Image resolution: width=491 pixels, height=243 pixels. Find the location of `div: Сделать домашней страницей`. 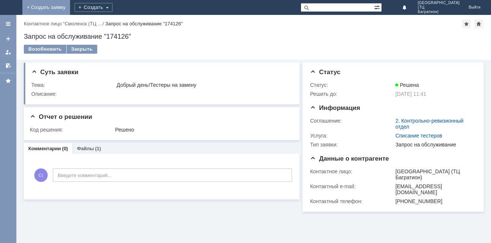

div: Сделать домашней страницей is located at coordinates (479, 24).